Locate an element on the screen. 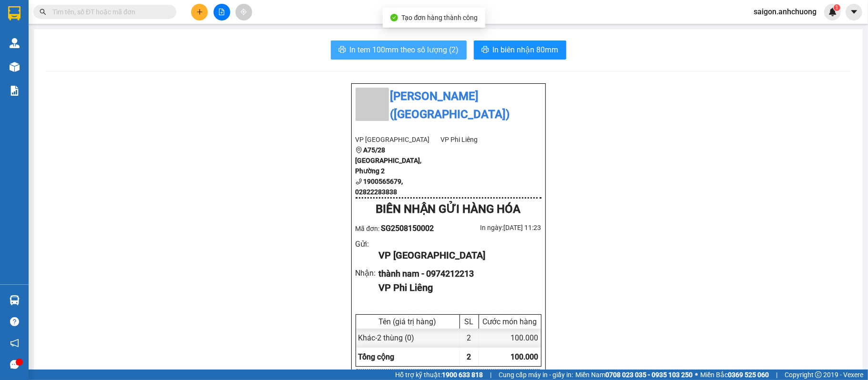 This screenshot has width=868, height=380. div: 2 is located at coordinates (470, 338).